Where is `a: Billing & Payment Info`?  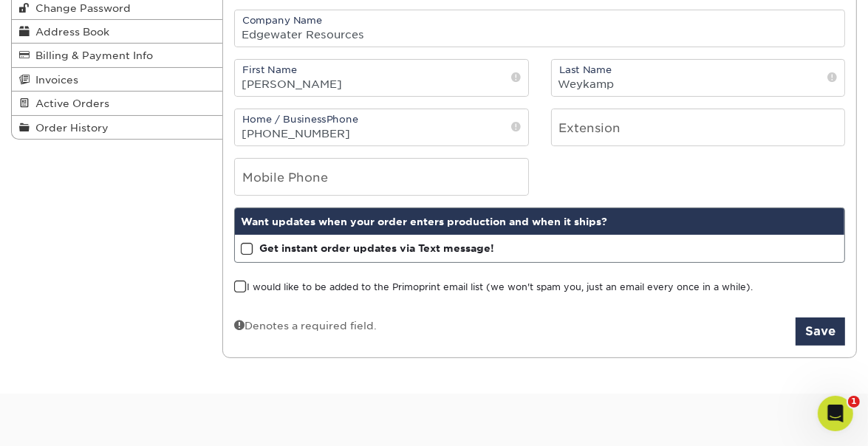
a: Billing & Payment Info is located at coordinates (117, 56).